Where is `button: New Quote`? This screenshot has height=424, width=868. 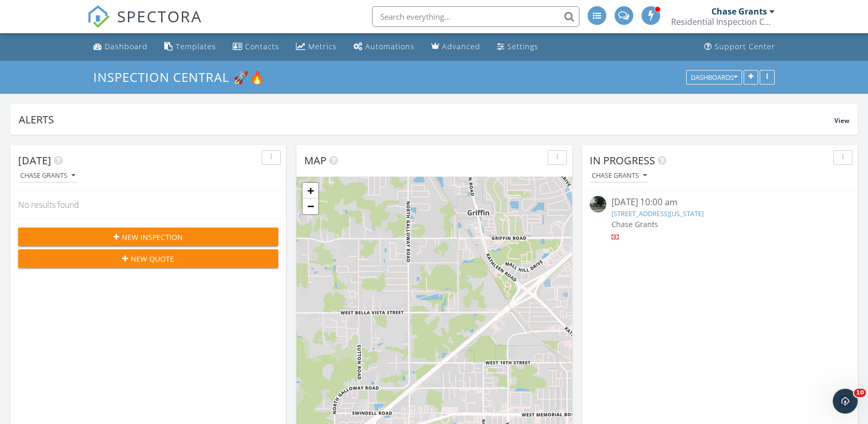
button: New Quote is located at coordinates (148, 259).